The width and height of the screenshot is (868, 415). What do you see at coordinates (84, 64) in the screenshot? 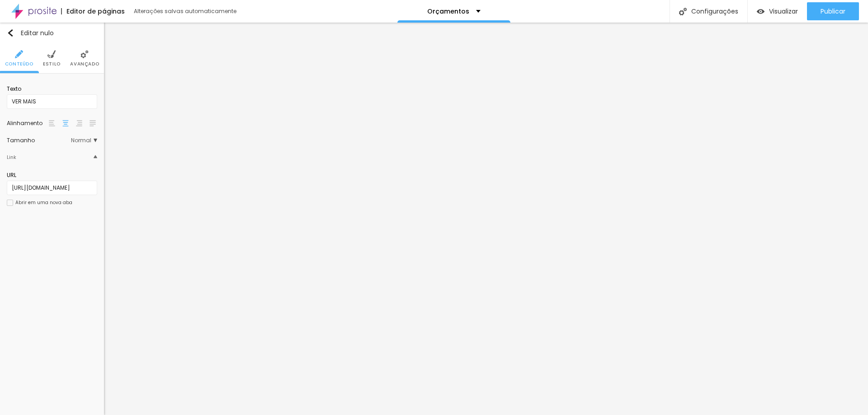
I see `font: Avançado` at bounding box center [84, 64].